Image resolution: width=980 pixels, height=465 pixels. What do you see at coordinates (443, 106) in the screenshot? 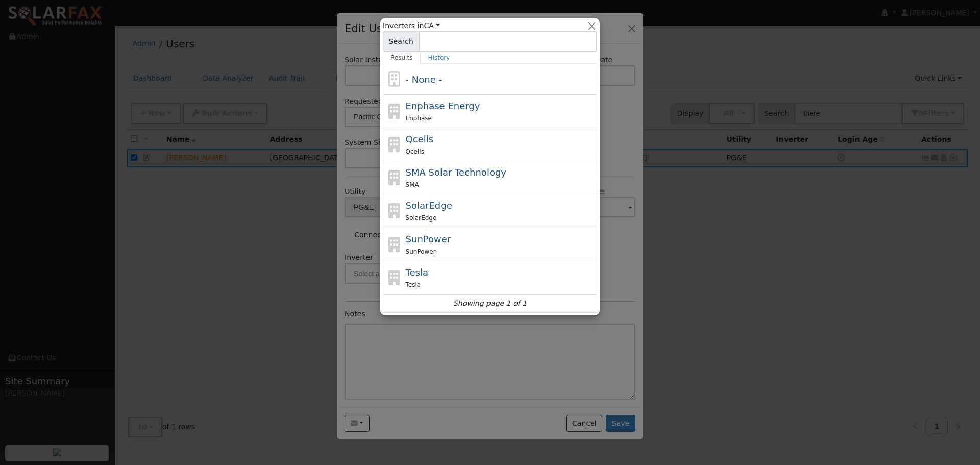
I see `span: Enphase Energy` at bounding box center [443, 106].